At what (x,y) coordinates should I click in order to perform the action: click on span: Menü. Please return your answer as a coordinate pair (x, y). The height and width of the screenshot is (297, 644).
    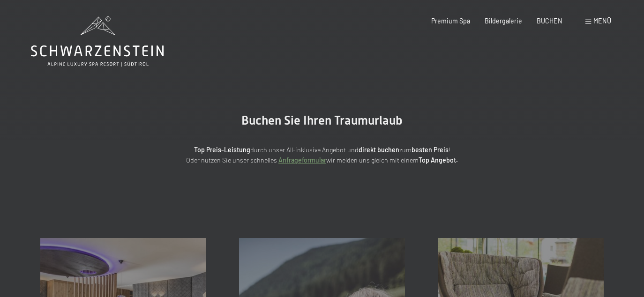
    Looking at the image, I should click on (603, 21).